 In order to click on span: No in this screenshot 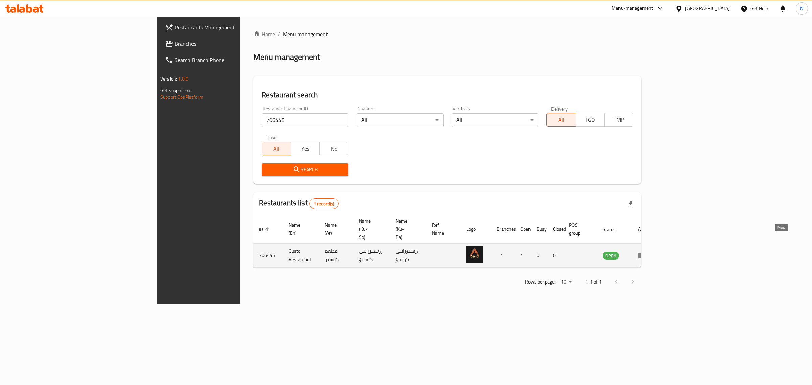, I will do `click(334, 149)`.